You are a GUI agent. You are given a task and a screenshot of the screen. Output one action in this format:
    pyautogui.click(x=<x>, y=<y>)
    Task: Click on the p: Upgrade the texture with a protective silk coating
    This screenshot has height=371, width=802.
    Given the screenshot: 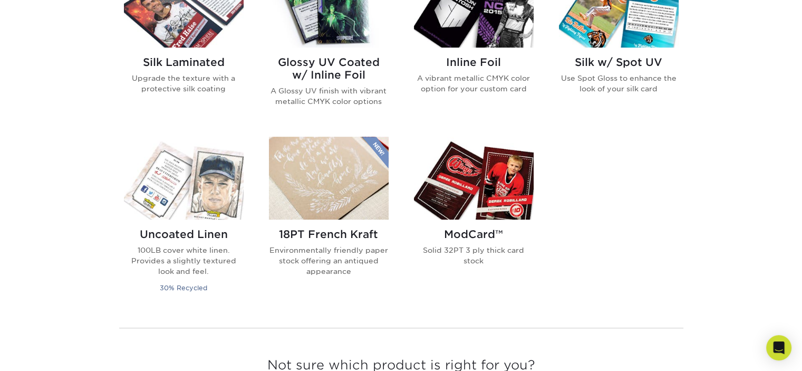 What is the action you would take?
    pyautogui.click(x=184, y=83)
    